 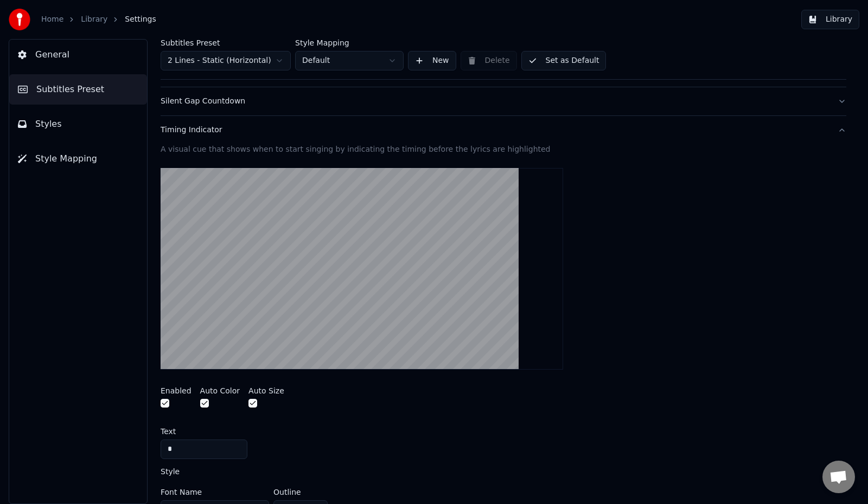 What do you see at coordinates (94, 19) in the screenshot?
I see `a: Library` at bounding box center [94, 19].